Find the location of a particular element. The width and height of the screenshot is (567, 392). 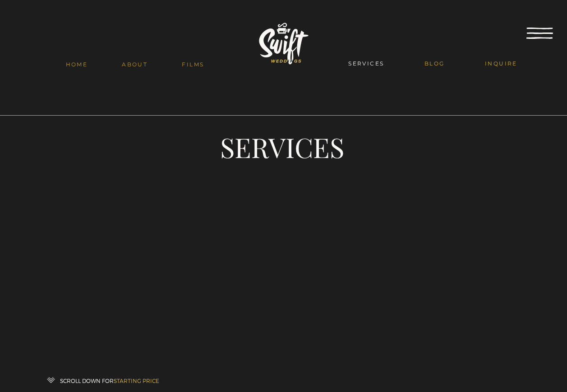

span: FILMS is located at coordinates (193, 64).